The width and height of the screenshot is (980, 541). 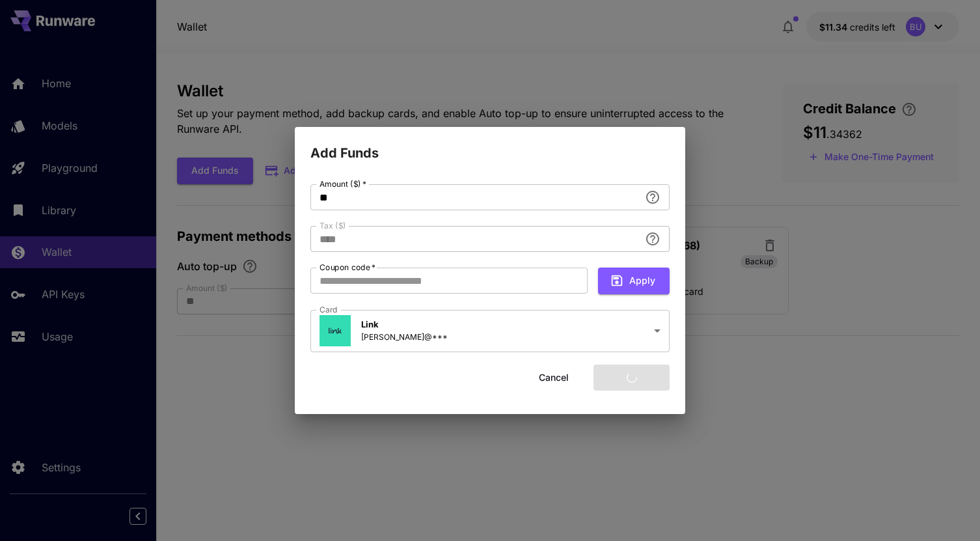 I want to click on button: Apply, so click(x=634, y=280).